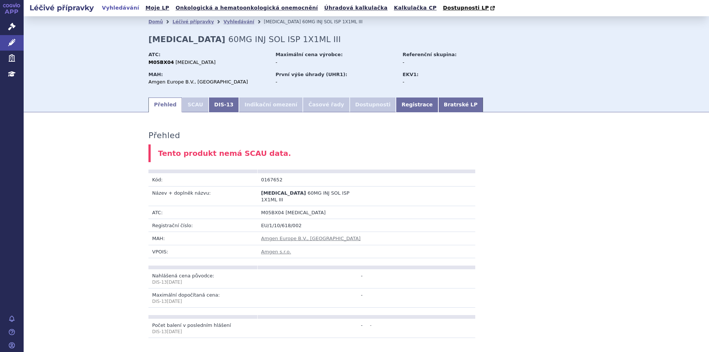 The image size is (709, 352). What do you see at coordinates (466, 8) in the screenshot?
I see `span: Dostupnosti LP` at bounding box center [466, 8].